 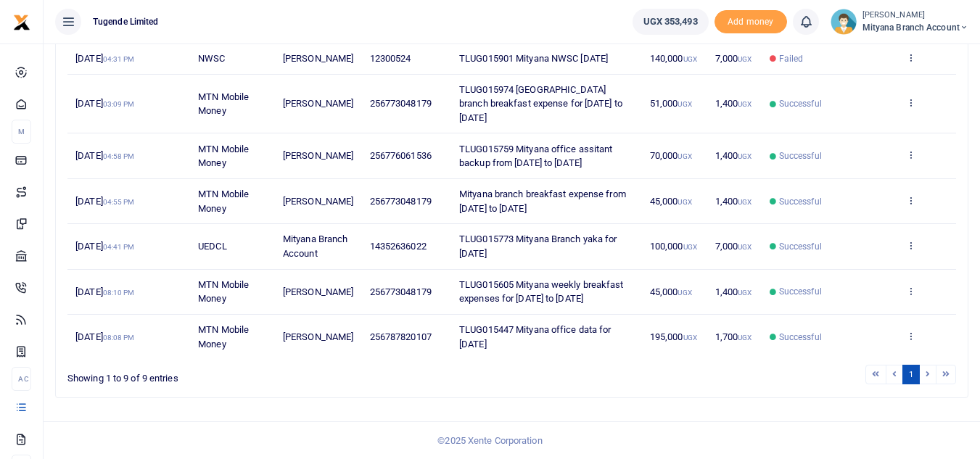 I want to click on span: NWSC, so click(x=211, y=58).